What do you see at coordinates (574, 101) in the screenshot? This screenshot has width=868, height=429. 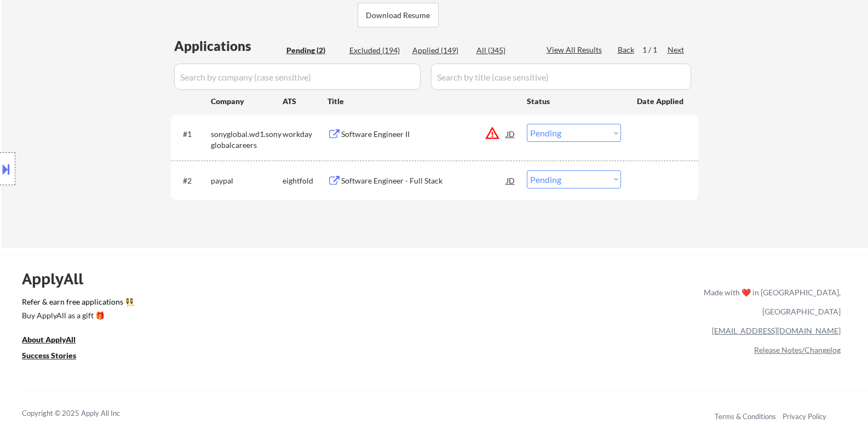 I see `div: Status` at bounding box center [574, 101].